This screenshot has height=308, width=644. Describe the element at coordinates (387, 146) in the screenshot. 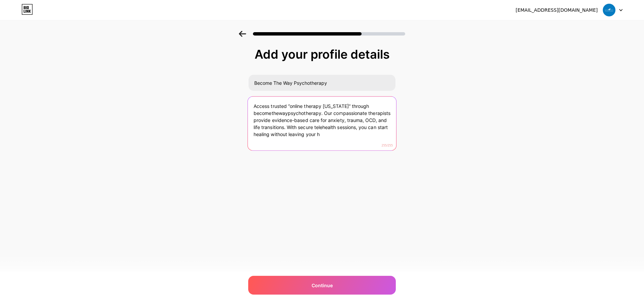

I see `span: 255/255` at that location.